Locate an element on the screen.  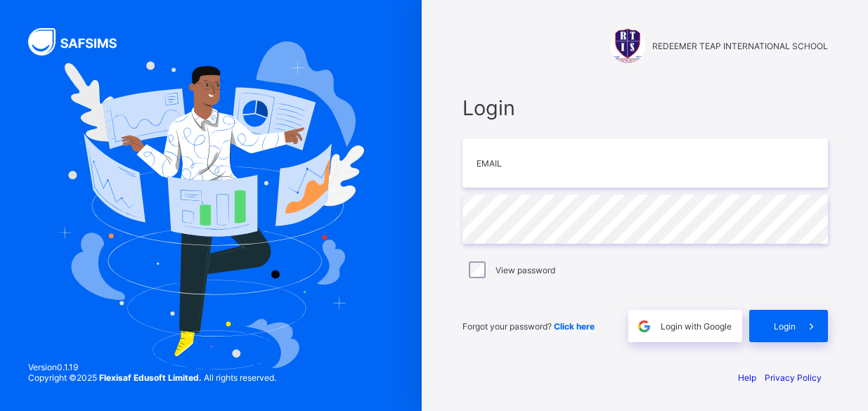
span: Click here is located at coordinates (574, 326).